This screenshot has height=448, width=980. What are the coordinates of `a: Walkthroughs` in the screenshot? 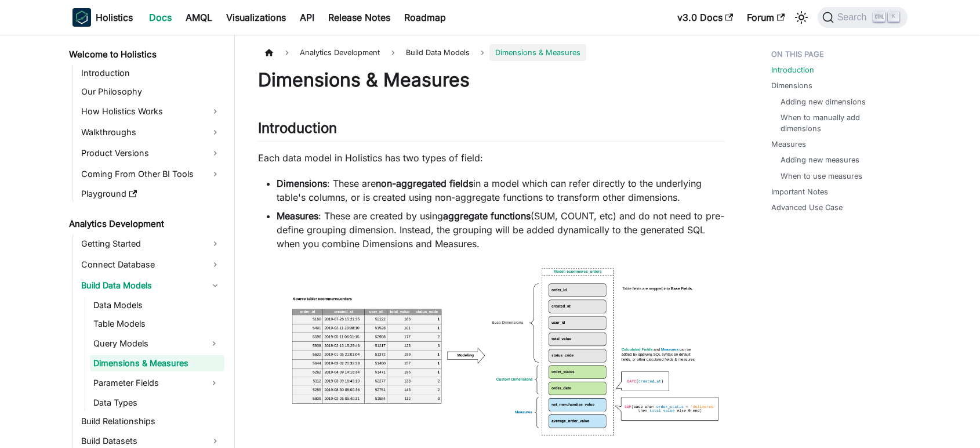 It's located at (151, 132).